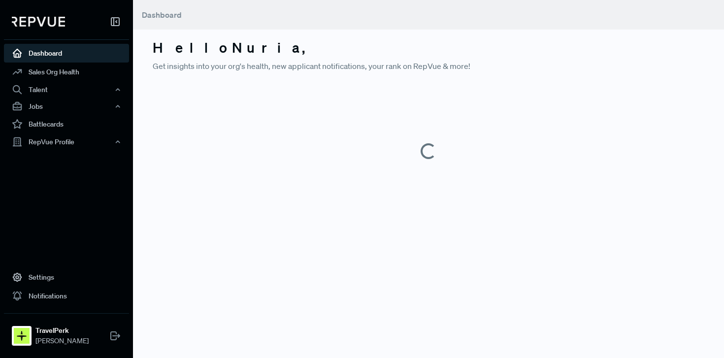 The image size is (724, 358). I want to click on h3: Hello Nuria ,, so click(429, 48).